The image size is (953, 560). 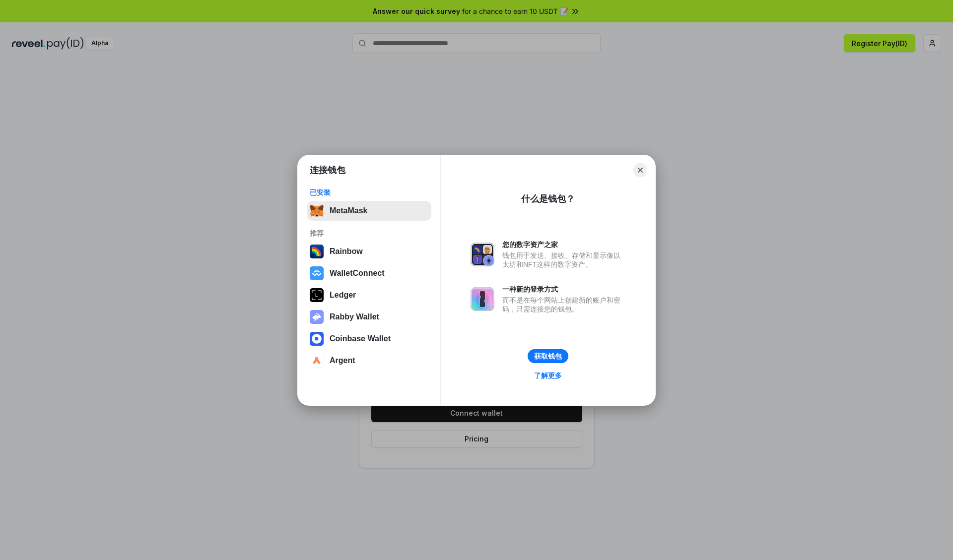 What do you see at coordinates (355, 317) in the screenshot?
I see `div: Rabby Wallet` at bounding box center [355, 317].